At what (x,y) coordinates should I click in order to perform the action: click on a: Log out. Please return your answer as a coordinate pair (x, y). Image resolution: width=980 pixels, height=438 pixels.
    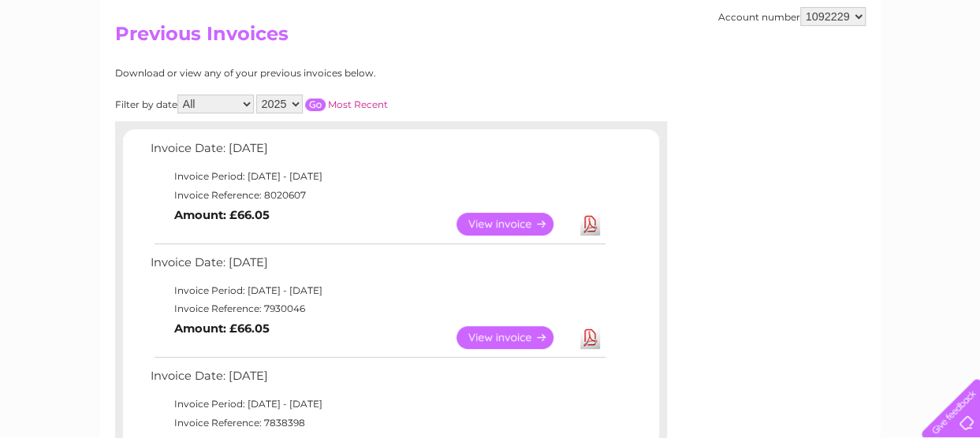
    Looking at the image, I should click on (946, 73).